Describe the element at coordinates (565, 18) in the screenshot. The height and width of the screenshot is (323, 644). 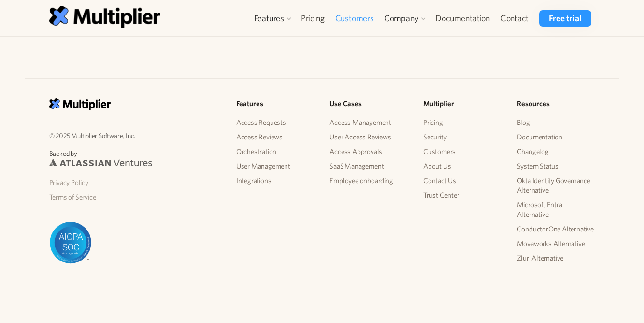
I see `a: Free trial` at that location.